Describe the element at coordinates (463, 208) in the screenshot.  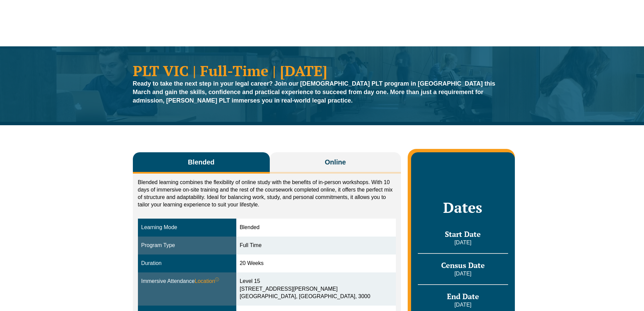
I see `h2: Dates` at that location.